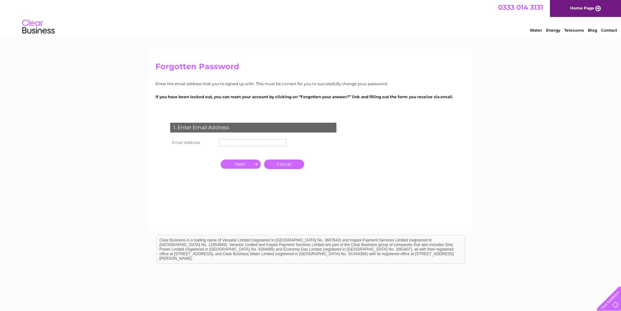 The height and width of the screenshot is (311, 621). Describe the element at coordinates (592, 30) in the screenshot. I see `a: Blog` at that location.